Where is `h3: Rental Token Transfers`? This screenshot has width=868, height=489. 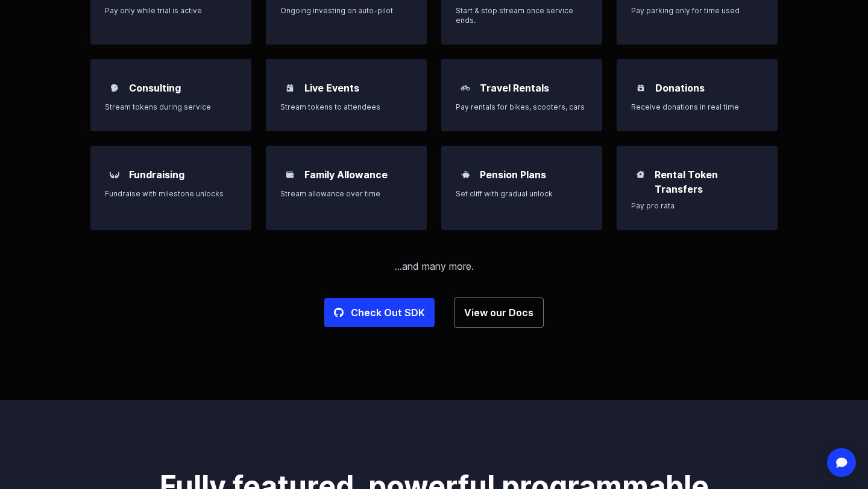 h3: Rental Token Transfers is located at coordinates (709, 182).